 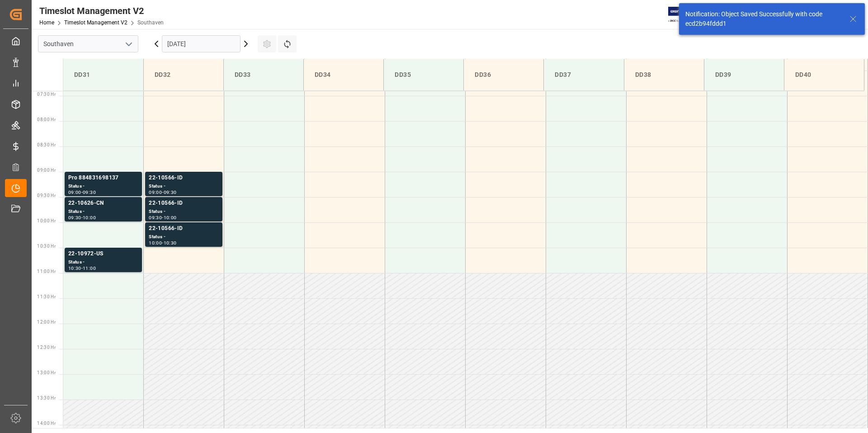 I want to click on div: Pro 884831698137, so click(x=103, y=178).